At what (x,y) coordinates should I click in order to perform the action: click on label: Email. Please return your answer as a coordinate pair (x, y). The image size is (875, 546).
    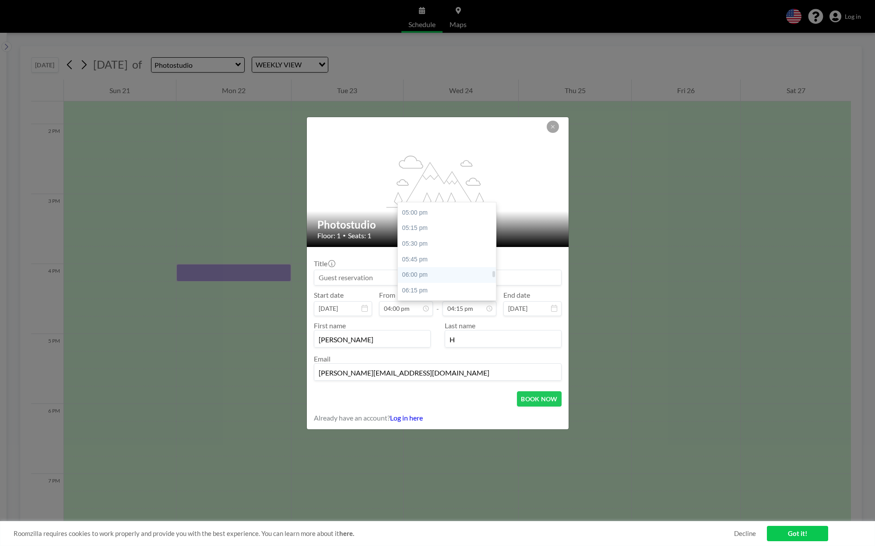
    Looking at the image, I should click on (322, 359).